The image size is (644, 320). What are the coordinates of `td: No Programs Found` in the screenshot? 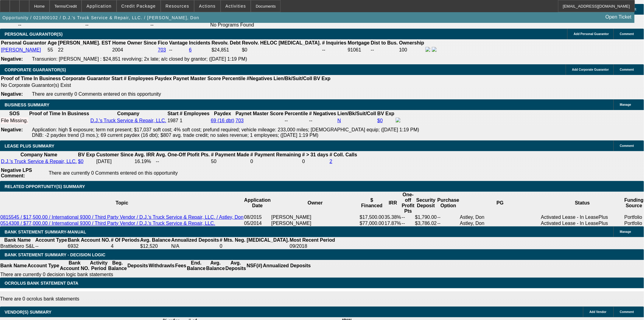 It's located at (242, 25).